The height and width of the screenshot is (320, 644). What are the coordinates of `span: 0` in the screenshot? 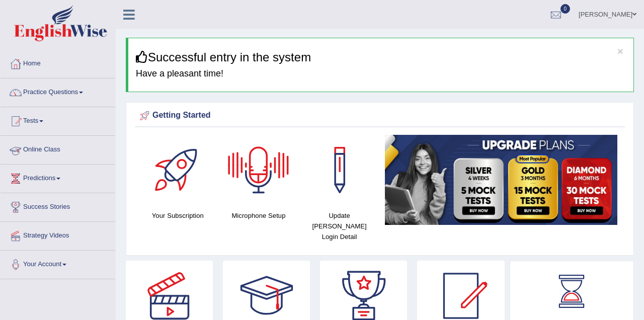 It's located at (566, 9).